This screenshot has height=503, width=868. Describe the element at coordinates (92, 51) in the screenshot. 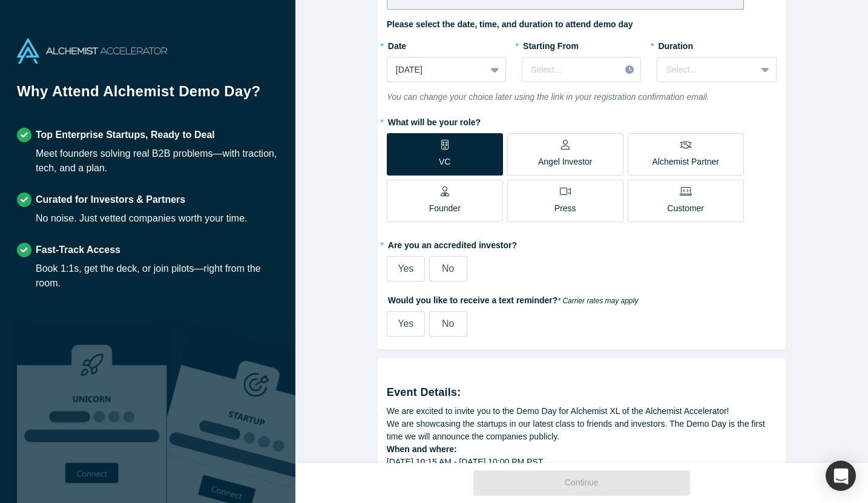

I see `img: Alchemist Accelerator Logo` at that location.